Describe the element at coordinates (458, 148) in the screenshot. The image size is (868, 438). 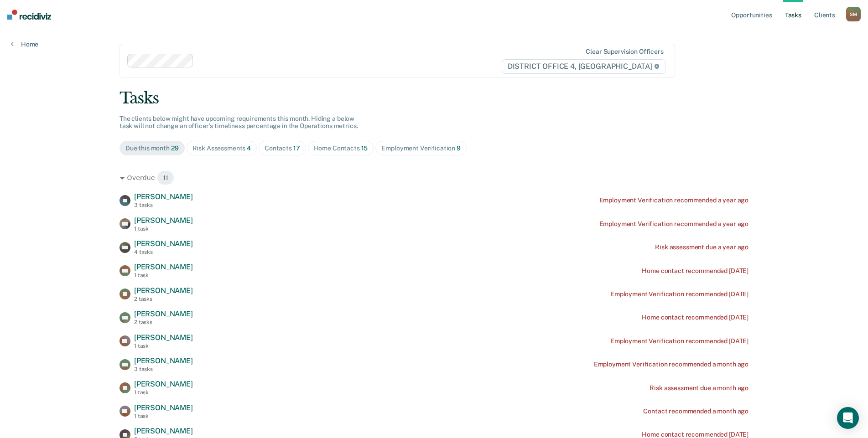
I see `span: 9` at that location.